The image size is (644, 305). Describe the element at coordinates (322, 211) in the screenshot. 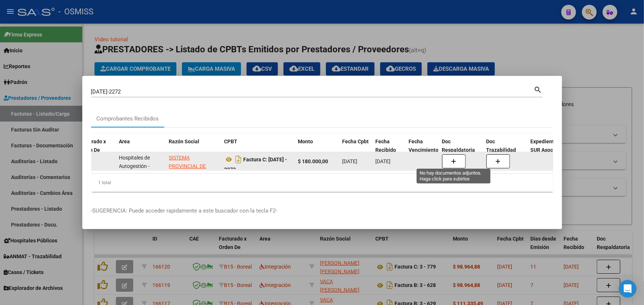

I see `p: -SUGERENCIA: Puede acceder rapidamente a este buscador con la tecla F2-` at that location.